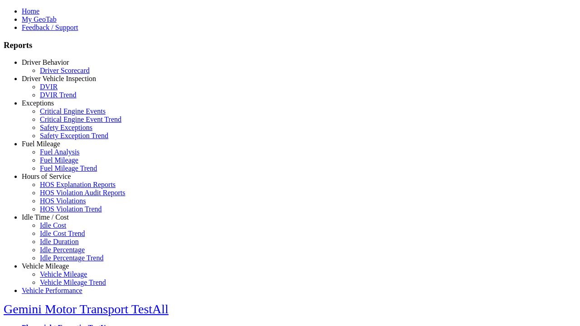 The height and width of the screenshot is (326, 580). What do you see at coordinates (50, 27) in the screenshot?
I see `a: Feedback / Support` at bounding box center [50, 27].